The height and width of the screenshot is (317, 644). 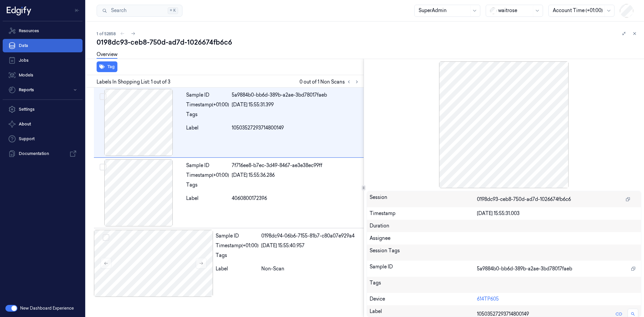 I want to click on a: Data, so click(x=42, y=46).